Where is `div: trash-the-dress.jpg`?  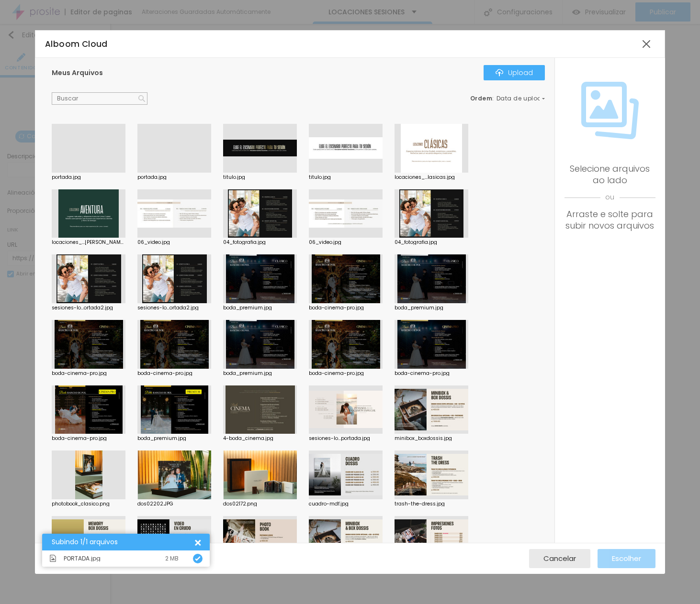
div: trash-the-dress.jpg is located at coordinates (432, 504).